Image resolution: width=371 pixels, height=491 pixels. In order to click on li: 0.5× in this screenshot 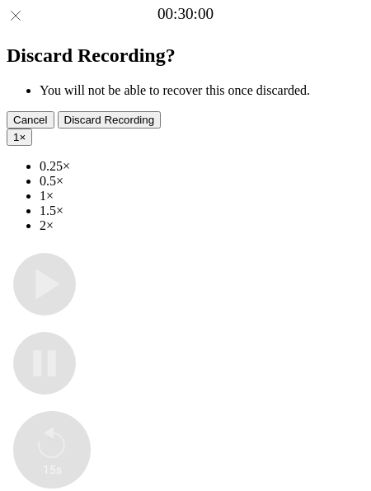, I will do `click(202, 181)`.